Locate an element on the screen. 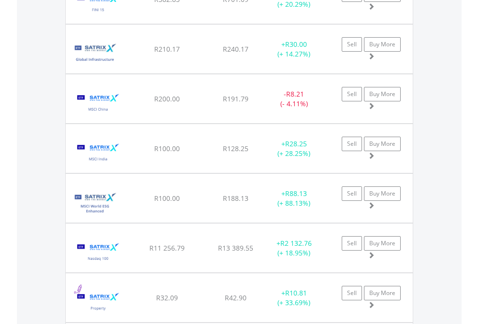 Image resolution: width=478 pixels, height=324 pixels. span: R188.13 is located at coordinates (235, 198).